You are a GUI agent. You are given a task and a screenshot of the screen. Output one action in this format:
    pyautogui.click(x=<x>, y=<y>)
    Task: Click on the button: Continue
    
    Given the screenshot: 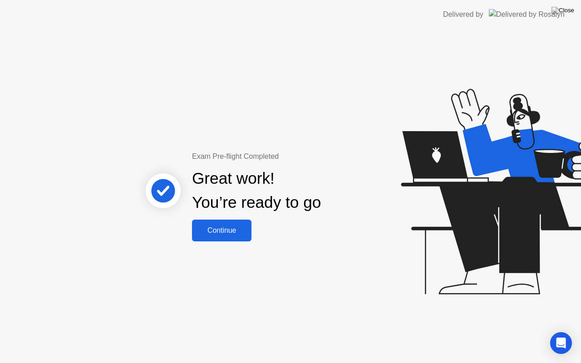 What is the action you would take?
    pyautogui.click(x=222, y=231)
    